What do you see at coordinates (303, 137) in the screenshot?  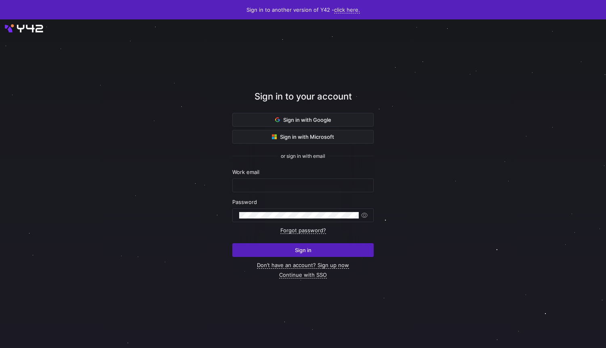 I see `button: Sign in with Microsoft` at bounding box center [303, 137].